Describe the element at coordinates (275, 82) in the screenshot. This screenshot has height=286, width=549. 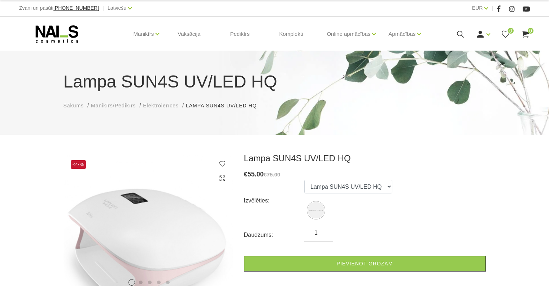
I see `h1: Lampa SUN4S UV/LED HQ` at that location.